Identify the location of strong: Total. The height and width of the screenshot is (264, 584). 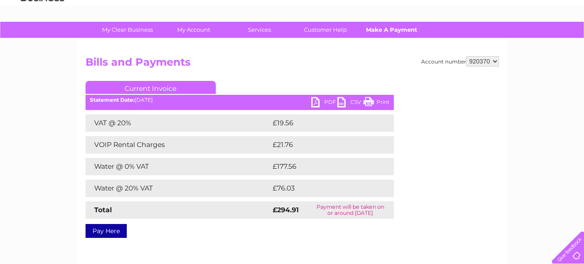
(103, 209).